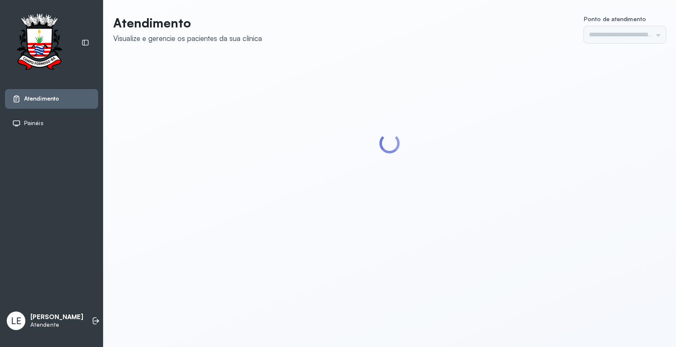  Describe the element at coordinates (188, 38) in the screenshot. I see `div: Visualize e gerencie os pacientes da sua clínica` at that location.